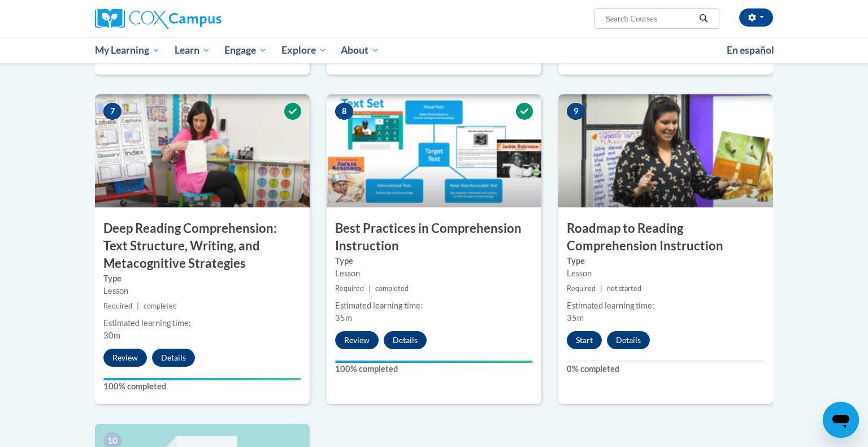 This screenshot has width=868, height=447. What do you see at coordinates (434, 237) in the screenshot?
I see `h3: Best Practices in Comprehension Instruction` at bounding box center [434, 237].